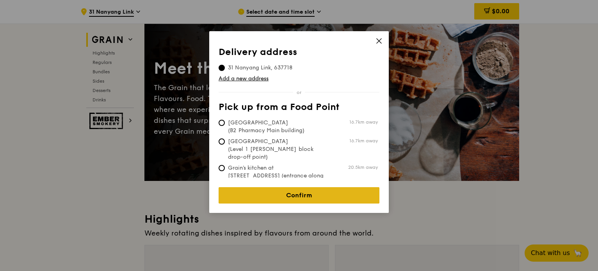 The width and height of the screenshot is (598, 271). Describe the element at coordinates (299, 79) in the screenshot. I see `a: Add a new address` at that location.